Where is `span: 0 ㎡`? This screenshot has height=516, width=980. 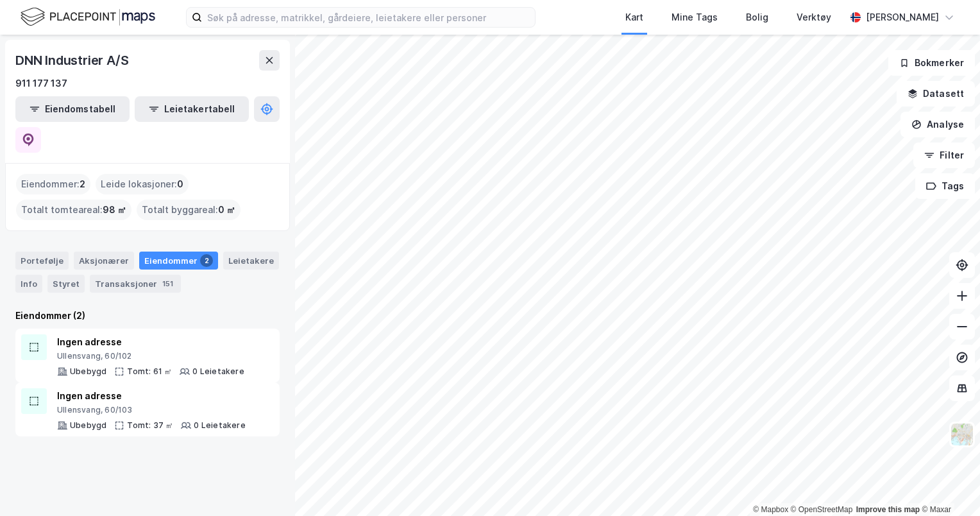 span: 0 ㎡ is located at coordinates (227, 210).